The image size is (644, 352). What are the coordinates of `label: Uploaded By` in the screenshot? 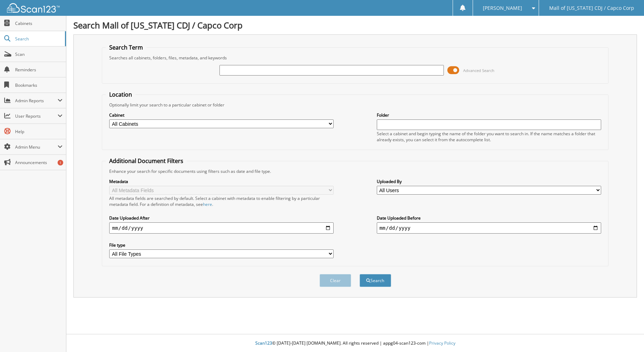 It's located at (489, 181).